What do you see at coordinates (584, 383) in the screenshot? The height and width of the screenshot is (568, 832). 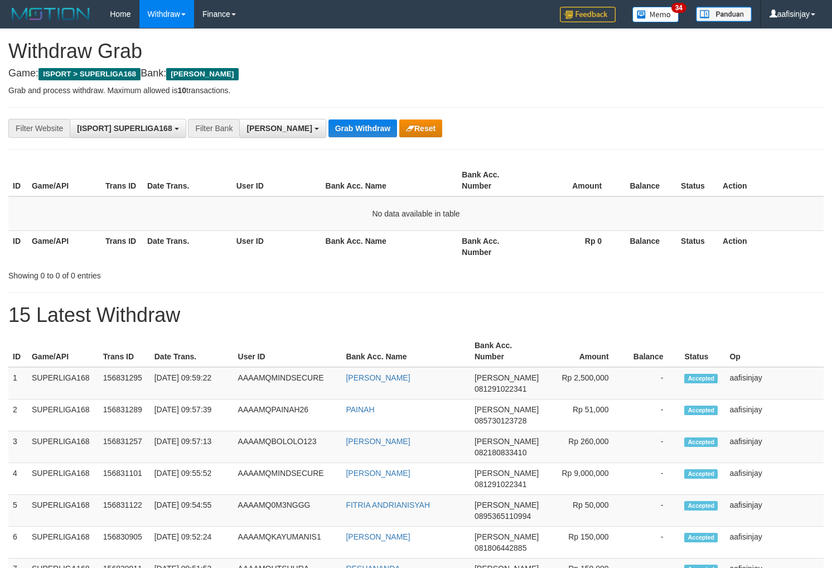 I see `td: Rp 2,500,000` at bounding box center [584, 383].